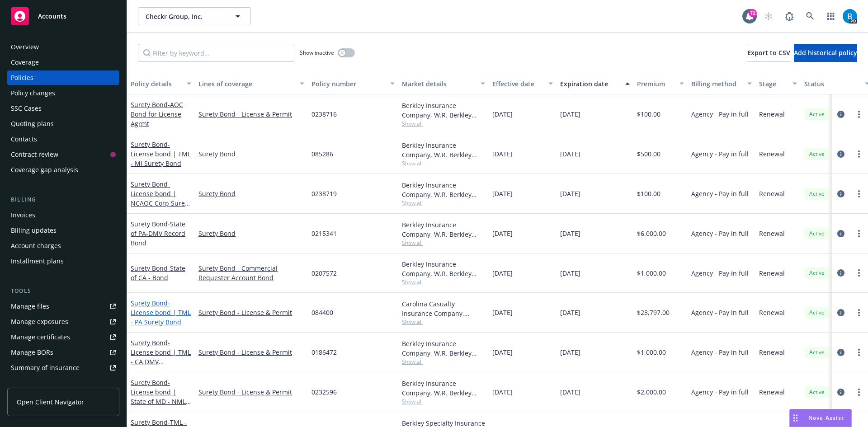  I want to click on span: 0215341, so click(324, 233).